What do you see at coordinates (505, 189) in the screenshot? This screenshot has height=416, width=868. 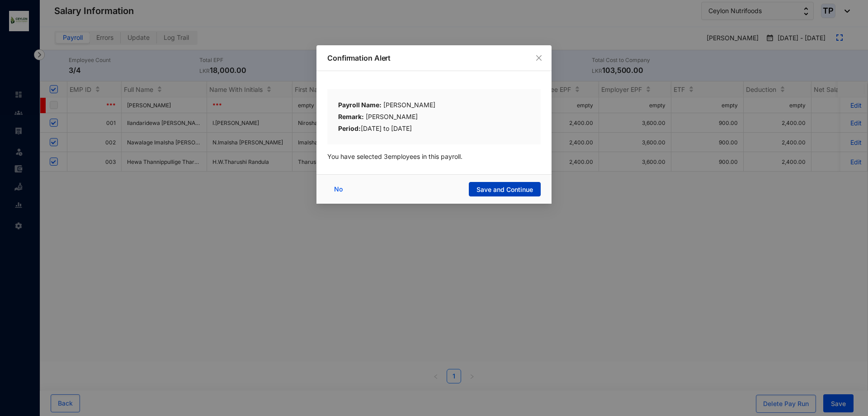 I see `button: Save and Continue` at bounding box center [505, 189].